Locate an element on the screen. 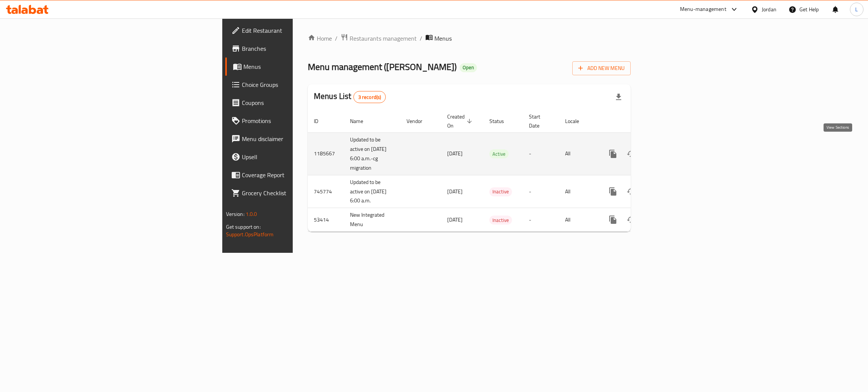 This screenshot has height=392, width=868. table: enhanced table is located at coordinates (495, 171).